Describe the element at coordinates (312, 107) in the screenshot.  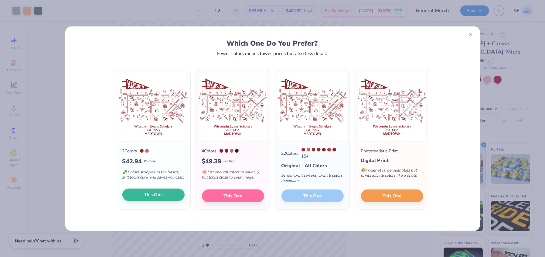
I see `img: 22 color option` at that location.